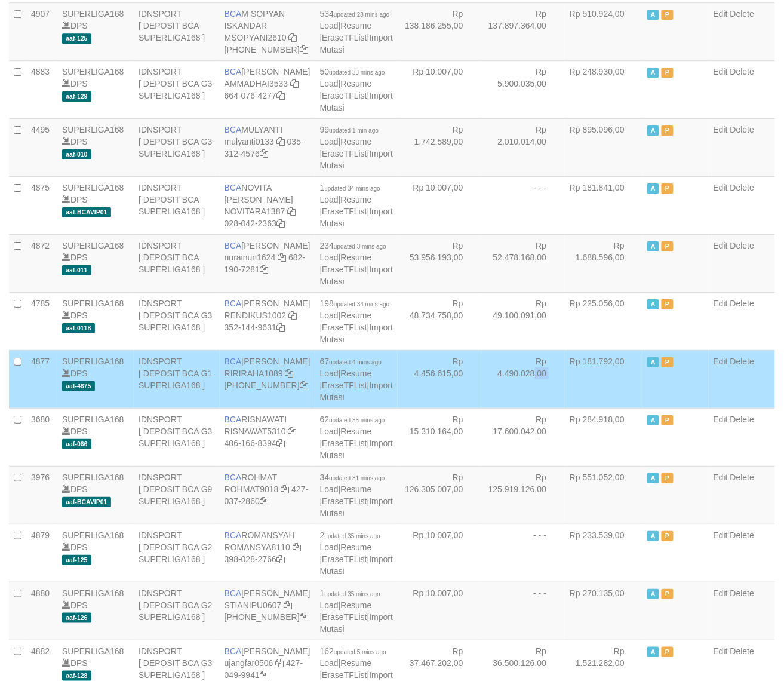 The height and width of the screenshot is (681, 784). I want to click on a: ROMANSYA8110, so click(257, 547).